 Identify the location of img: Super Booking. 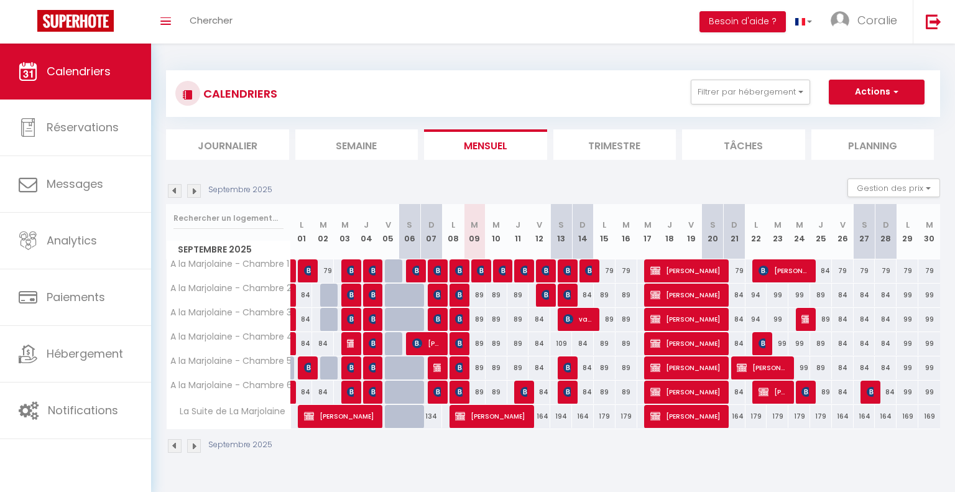
(75, 21).